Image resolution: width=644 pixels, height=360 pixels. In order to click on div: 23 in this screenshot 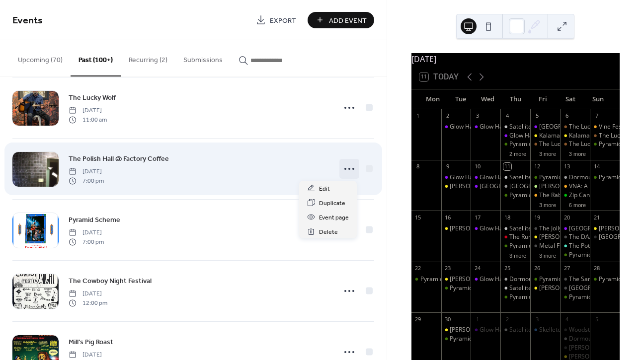, I will do `click(448, 268)`.